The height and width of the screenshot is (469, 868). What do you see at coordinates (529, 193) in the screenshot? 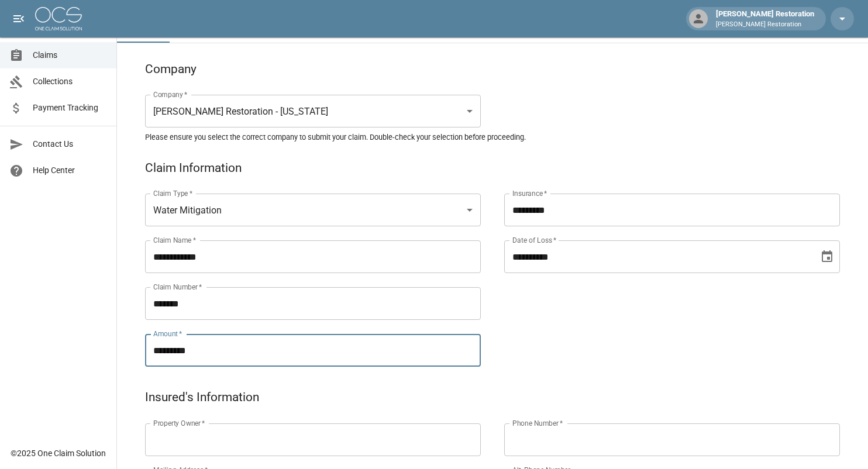
I see `label: Insurance` at bounding box center [529, 193].